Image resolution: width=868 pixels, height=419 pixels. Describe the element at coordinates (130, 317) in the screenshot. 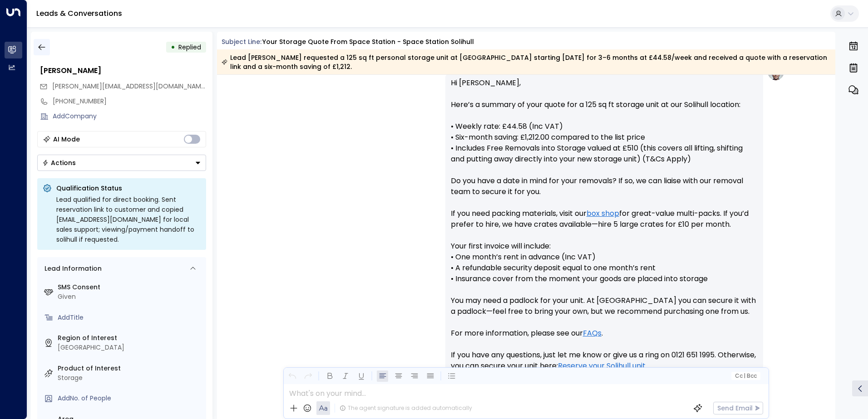

I see `div: AddTitle` at that location.